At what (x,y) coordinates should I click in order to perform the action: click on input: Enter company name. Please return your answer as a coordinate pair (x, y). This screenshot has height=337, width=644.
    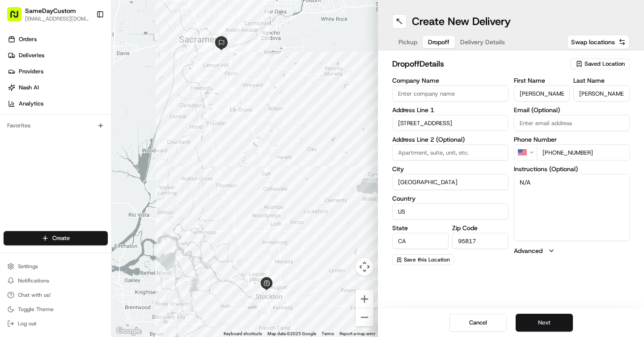
    Looking at the image, I should click on (450, 94).